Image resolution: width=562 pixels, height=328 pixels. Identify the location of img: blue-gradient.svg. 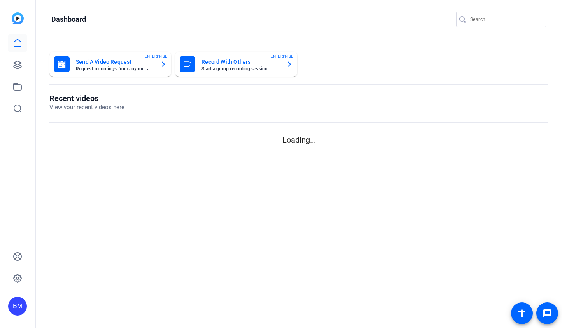
(17, 18).